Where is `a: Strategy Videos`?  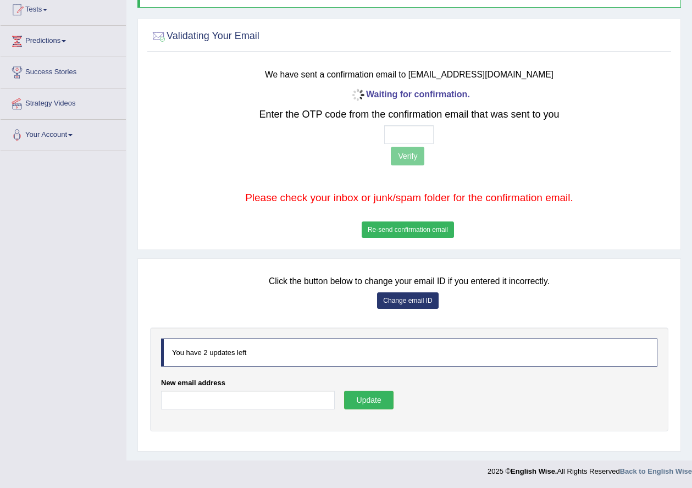 a: Strategy Videos is located at coordinates (63, 102).